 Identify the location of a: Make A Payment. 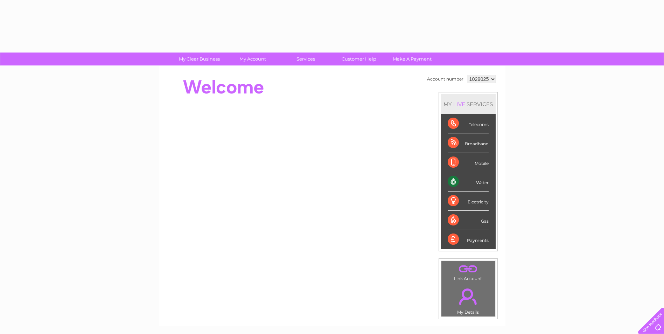
(412, 59).